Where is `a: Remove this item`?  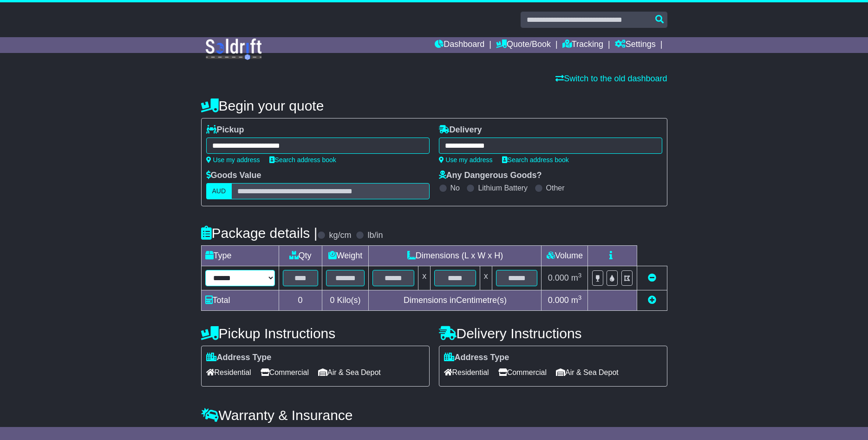
a: Remove this item is located at coordinates (652, 278).